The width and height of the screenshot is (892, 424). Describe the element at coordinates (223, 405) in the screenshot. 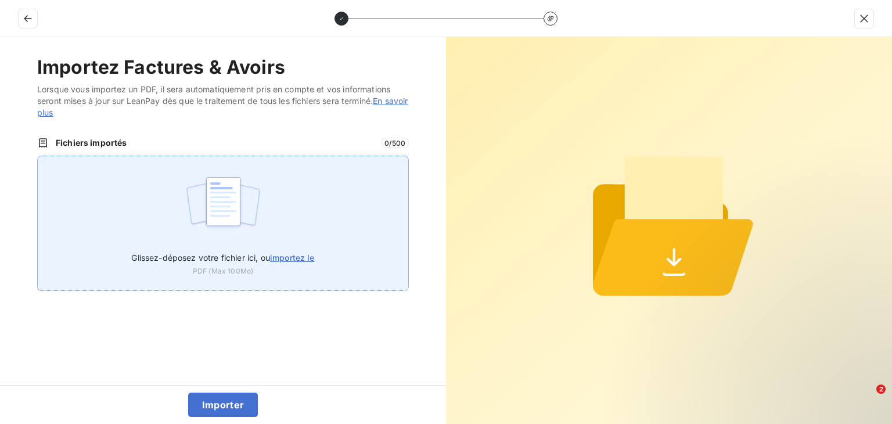

I see `button: Importer` at that location.